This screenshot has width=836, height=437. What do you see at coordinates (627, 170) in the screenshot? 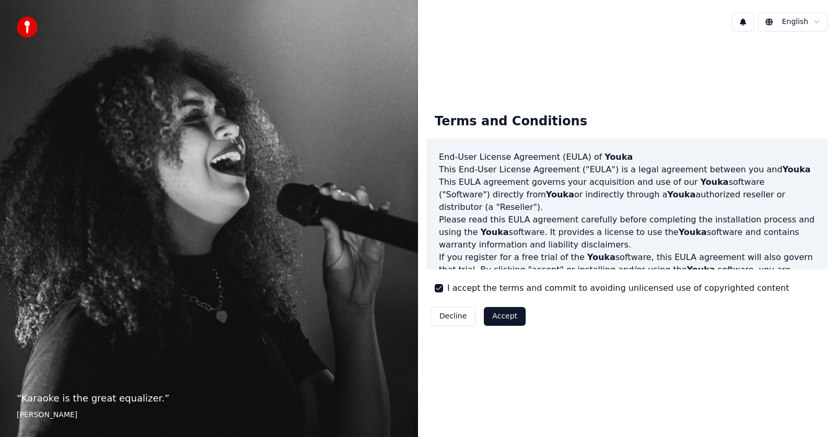
I see `p: This End-User License Agreement ("EULA") is a legal agreement between you and` at bounding box center [627, 170].